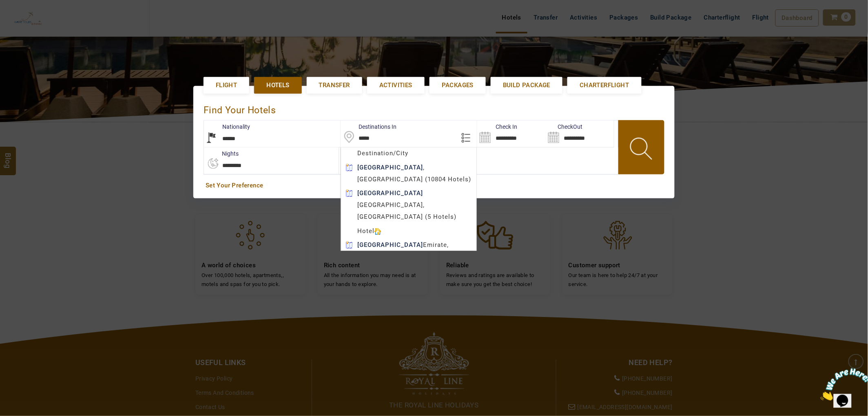 Image resolution: width=868 pixels, height=416 pixels. What do you see at coordinates (434, 108) in the screenshot?
I see `div: Find Your Hotels` at bounding box center [434, 108].